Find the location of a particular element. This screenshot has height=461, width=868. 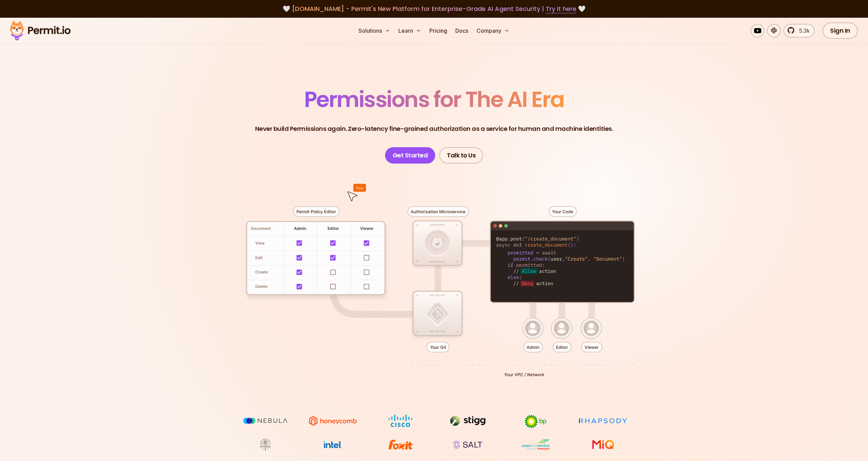

img: Rhapsody Health is located at coordinates (603, 422).